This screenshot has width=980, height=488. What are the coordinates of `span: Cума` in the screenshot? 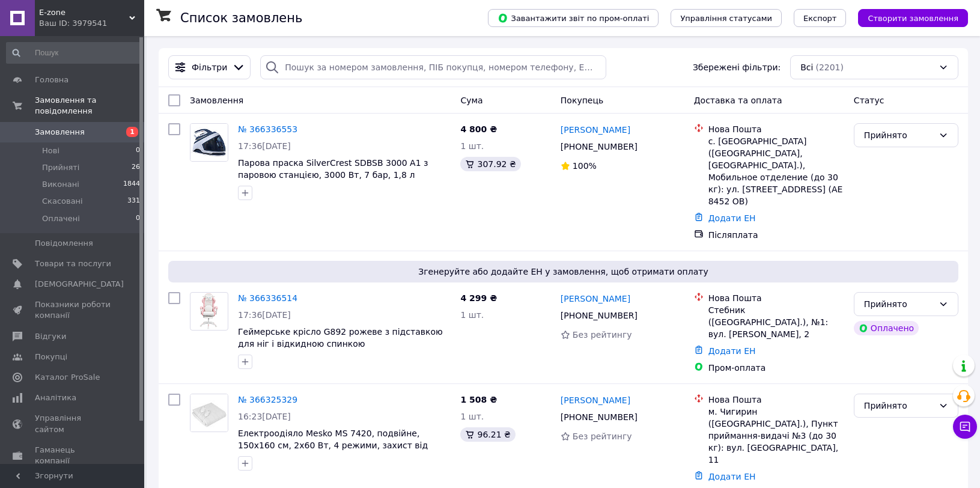 It's located at (471, 100).